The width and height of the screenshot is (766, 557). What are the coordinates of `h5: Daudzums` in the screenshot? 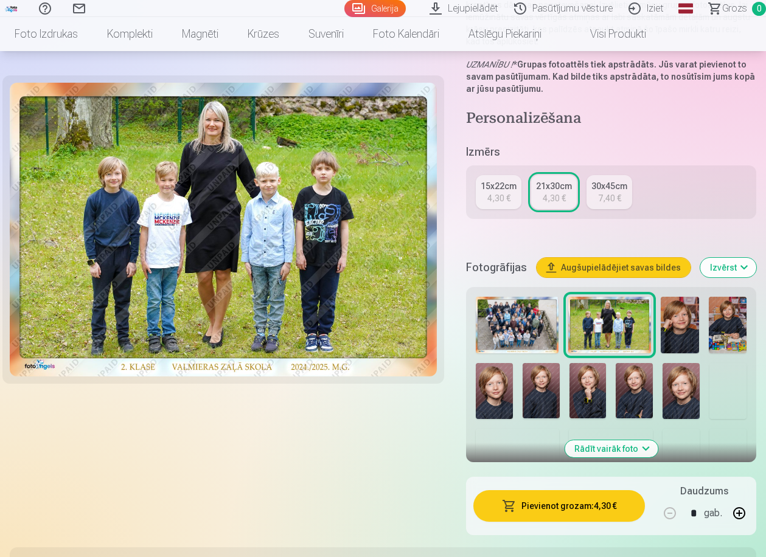 It's located at (703, 491).